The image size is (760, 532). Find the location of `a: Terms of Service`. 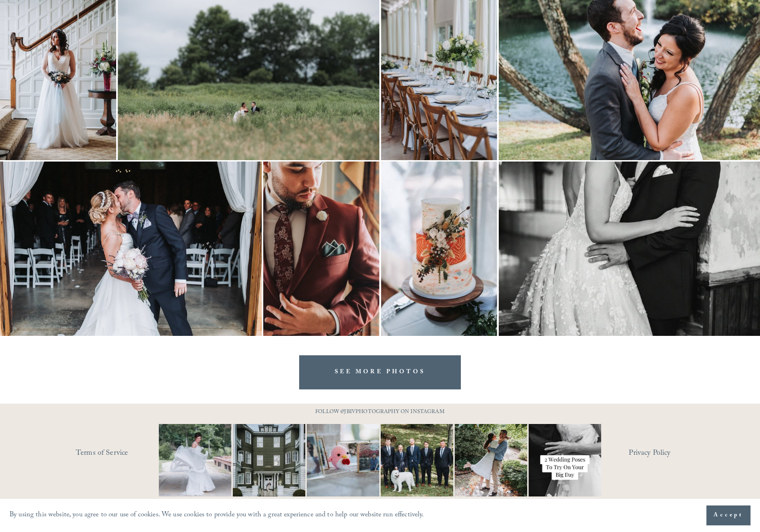

a: Terms of Service is located at coordinates (131, 454).